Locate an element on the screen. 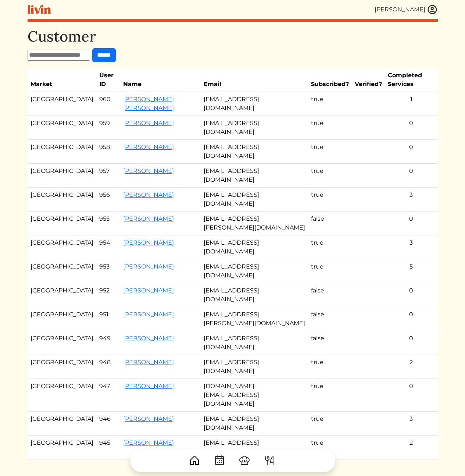  th: Name is located at coordinates (161, 80).